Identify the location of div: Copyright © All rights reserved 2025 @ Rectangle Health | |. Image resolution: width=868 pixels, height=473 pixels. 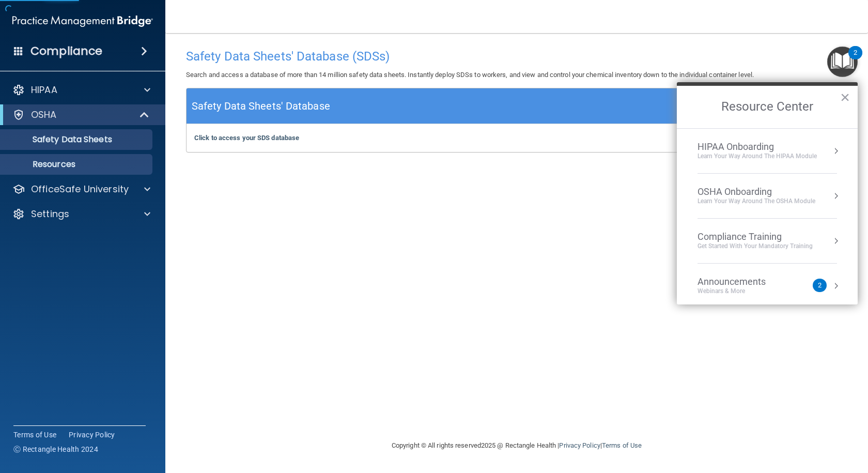
(517, 445).